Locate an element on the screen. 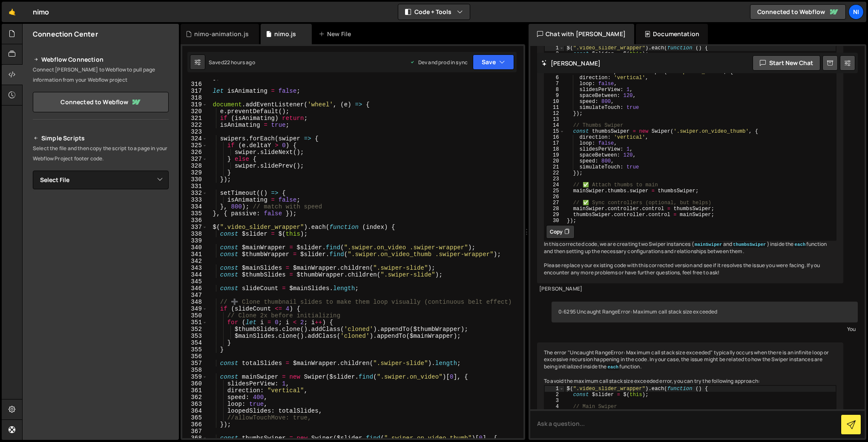  div: 345 is located at coordinates (195, 281).